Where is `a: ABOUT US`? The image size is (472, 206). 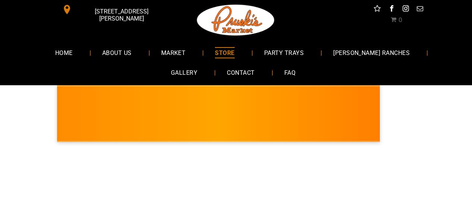
a: ABOUT US is located at coordinates (117, 52).